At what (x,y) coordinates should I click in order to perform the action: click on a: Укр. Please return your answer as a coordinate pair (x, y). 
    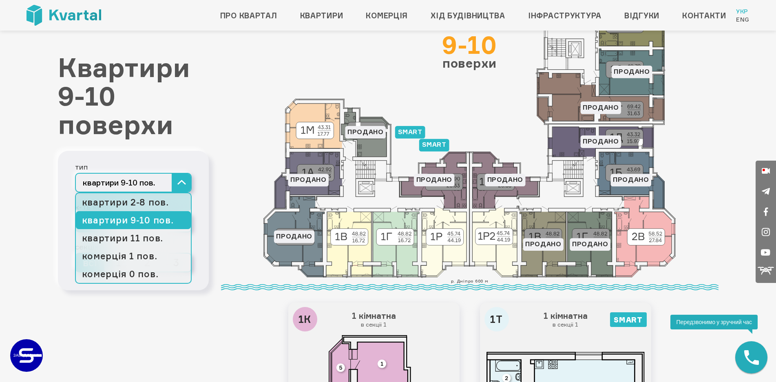
    Looking at the image, I should click on (743, 11).